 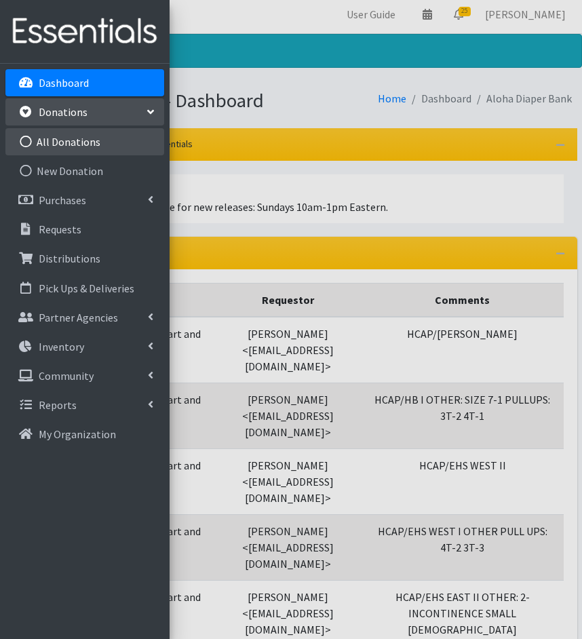 I want to click on p: Distributions, so click(x=69, y=259).